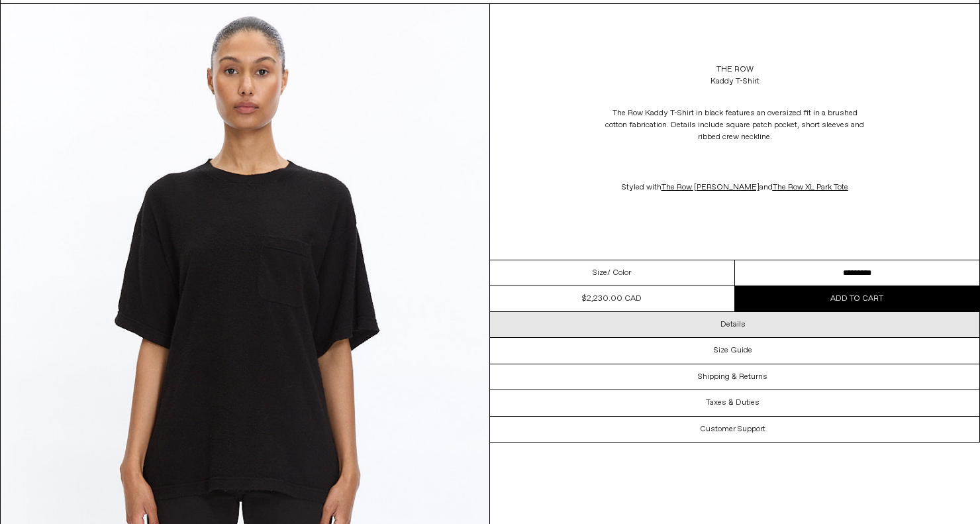 The image size is (980, 524). I want to click on a: The Row XL Park Tote, so click(811, 188).